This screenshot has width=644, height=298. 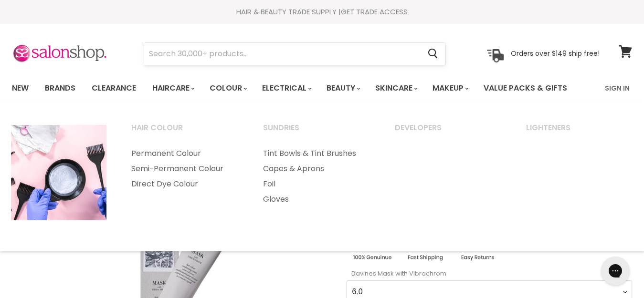 I want to click on a: Value Packs & Gifts, so click(x=525, y=88).